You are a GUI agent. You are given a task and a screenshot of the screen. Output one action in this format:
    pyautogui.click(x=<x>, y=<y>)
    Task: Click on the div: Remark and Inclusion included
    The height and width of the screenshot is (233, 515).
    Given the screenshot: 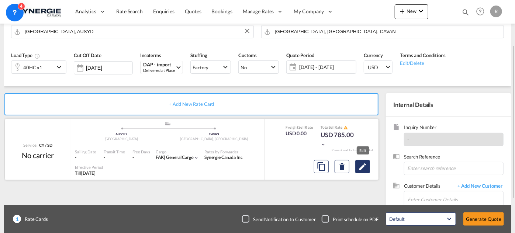 What is the action you would take?
    pyautogui.click(x=353, y=150)
    